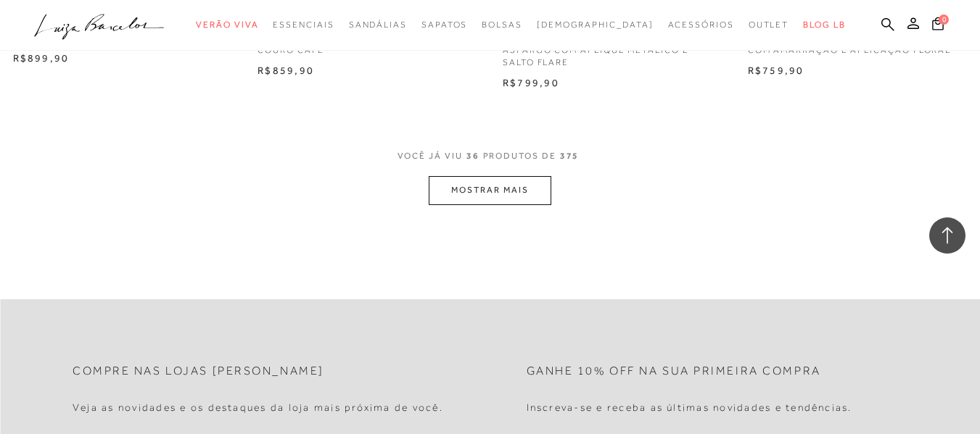  Describe the element at coordinates (569, 163) in the screenshot. I see `span: 375` at that location.